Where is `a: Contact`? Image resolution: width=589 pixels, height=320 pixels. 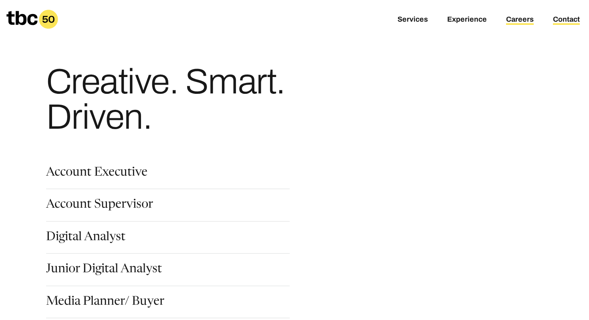 a: Contact is located at coordinates (566, 20).